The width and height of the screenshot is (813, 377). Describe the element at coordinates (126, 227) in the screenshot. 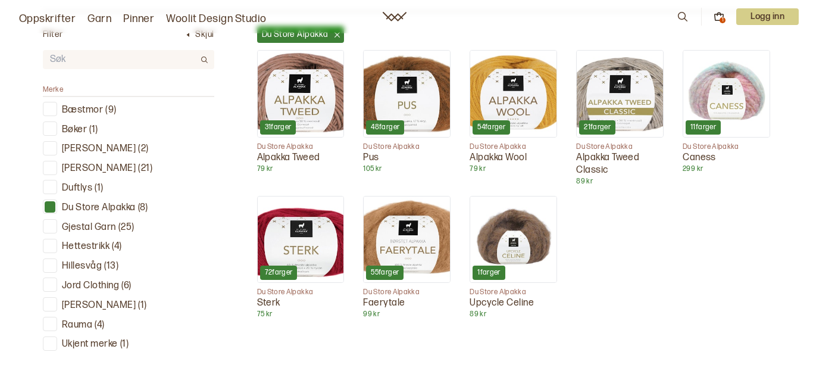

I see `p: ( 25 )` at that location.